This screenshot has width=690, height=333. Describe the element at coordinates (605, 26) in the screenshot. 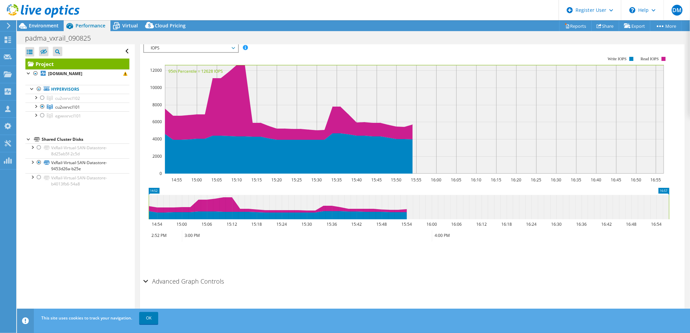

I see `a: Share` at that location.